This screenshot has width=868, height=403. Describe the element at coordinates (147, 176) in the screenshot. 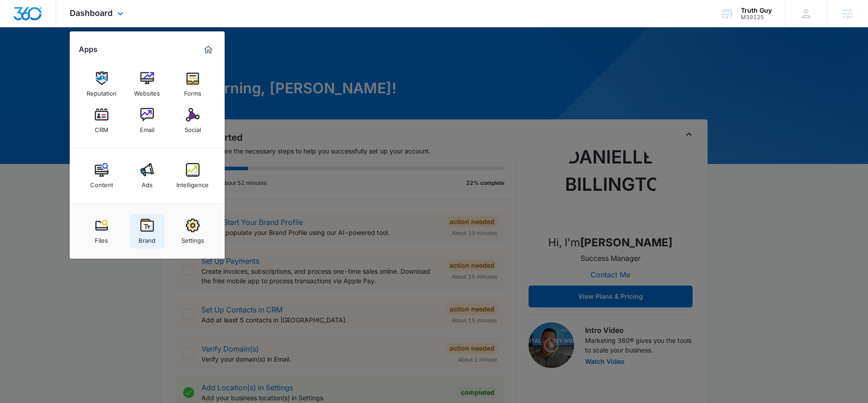

I see `a: Ads` at that location.